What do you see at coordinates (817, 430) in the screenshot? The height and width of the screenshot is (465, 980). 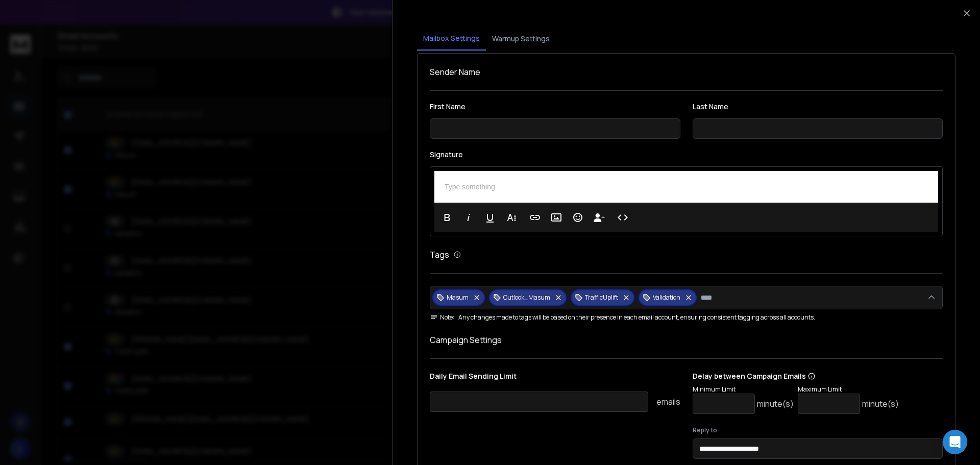 I see `label: Reply to` at bounding box center [817, 430].